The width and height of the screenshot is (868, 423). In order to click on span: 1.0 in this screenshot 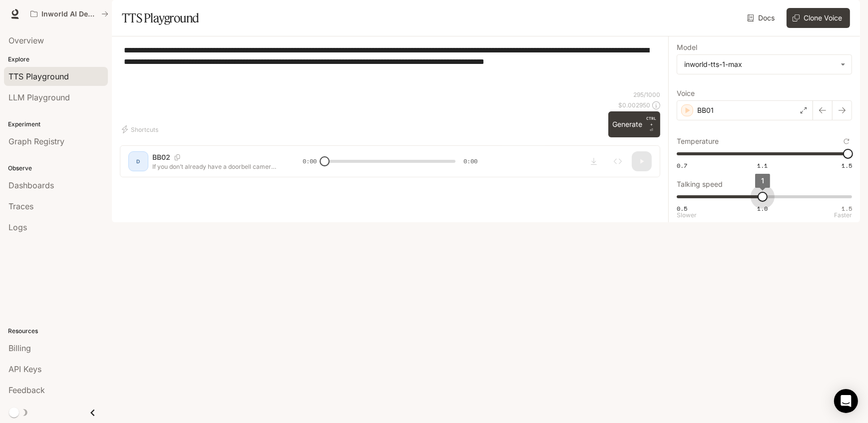, I will do `click(762, 208)`.